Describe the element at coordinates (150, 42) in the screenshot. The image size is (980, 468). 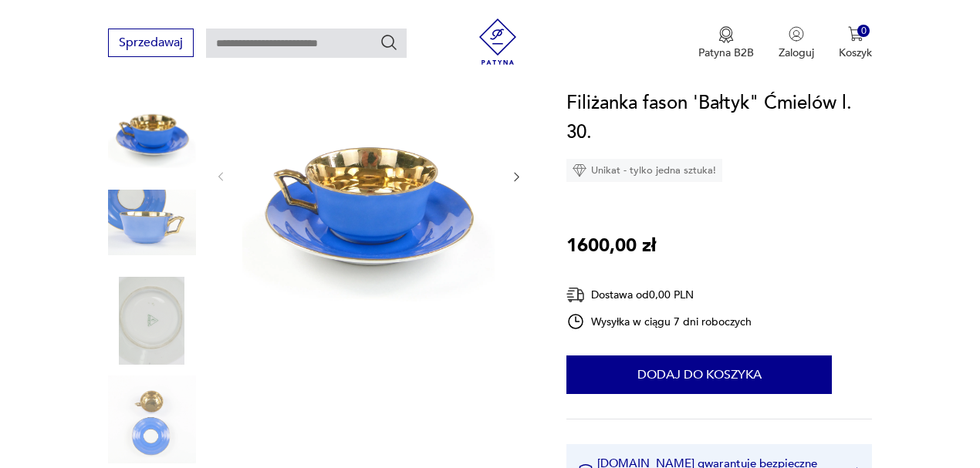
I see `button: Sprzedawaj` at that location.